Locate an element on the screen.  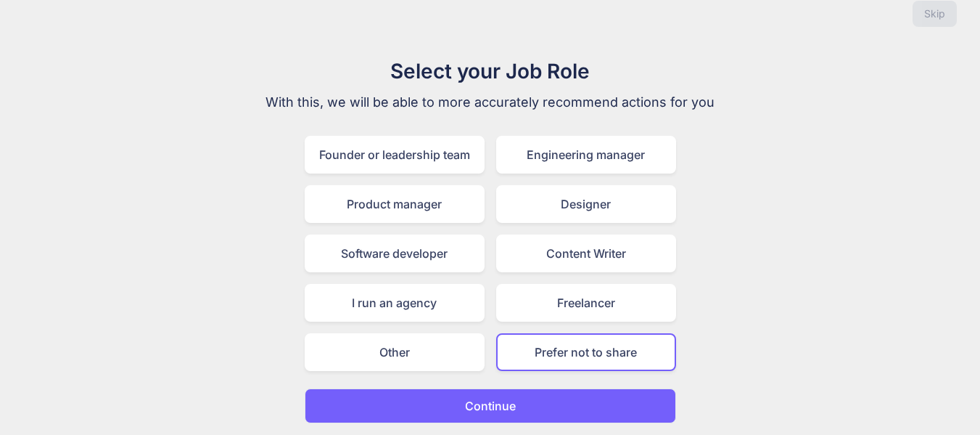
h1: Select your Job Role is located at coordinates (490, 72).